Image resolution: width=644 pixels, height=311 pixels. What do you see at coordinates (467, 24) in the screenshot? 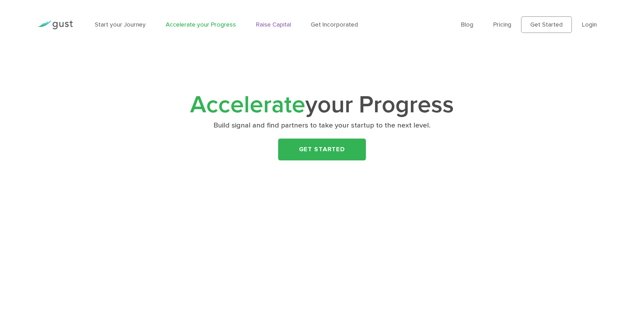
I see `a: Blog` at bounding box center [467, 24].